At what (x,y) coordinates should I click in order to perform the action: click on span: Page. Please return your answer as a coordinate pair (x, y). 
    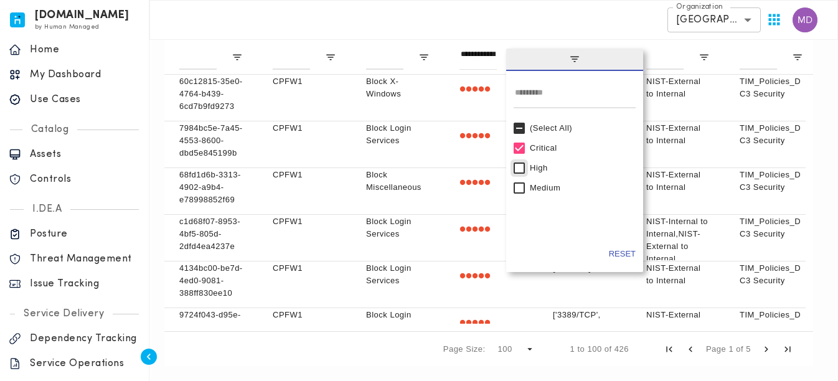
    Looking at the image, I should click on (716, 349).